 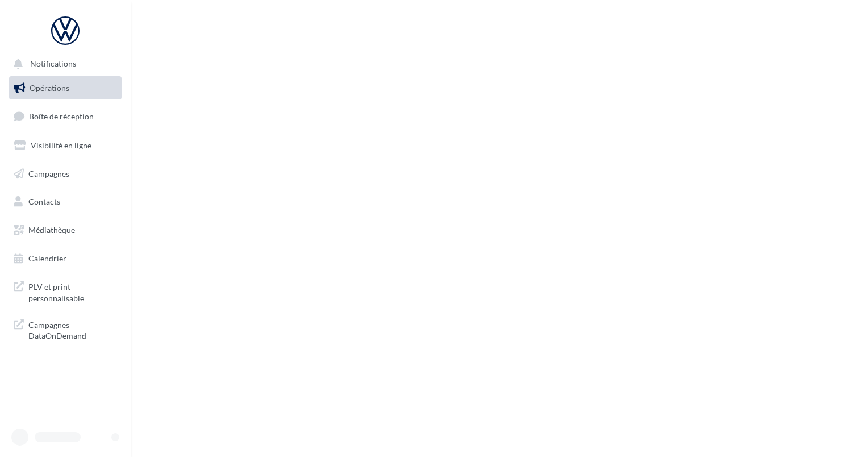 What do you see at coordinates (62, 116) in the screenshot?
I see `span: Boîte de réception` at bounding box center [62, 116].